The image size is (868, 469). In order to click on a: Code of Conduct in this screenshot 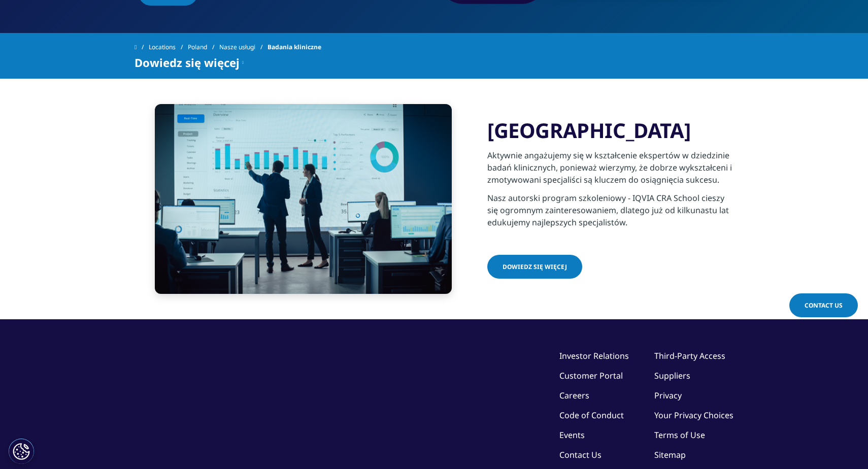, I will do `click(592, 415)`.